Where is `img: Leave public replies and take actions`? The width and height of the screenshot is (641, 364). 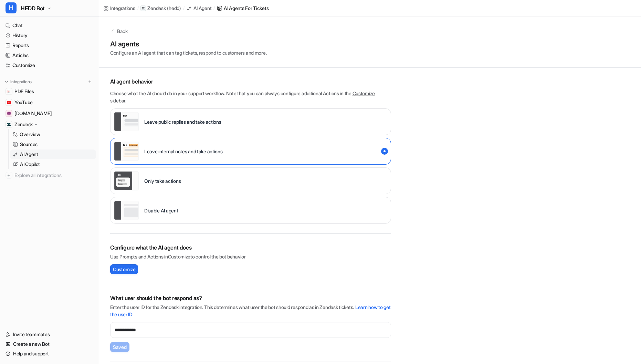 img: Leave public replies and take actions is located at coordinates (127, 122).